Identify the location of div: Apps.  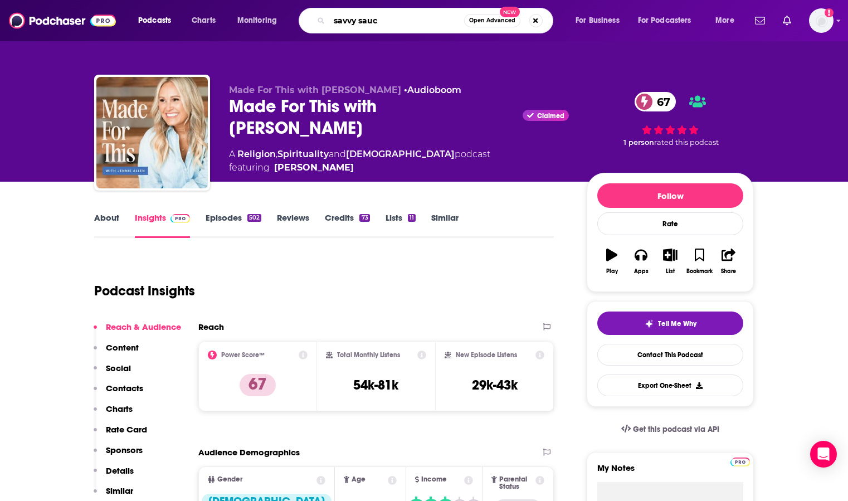
(641, 271).